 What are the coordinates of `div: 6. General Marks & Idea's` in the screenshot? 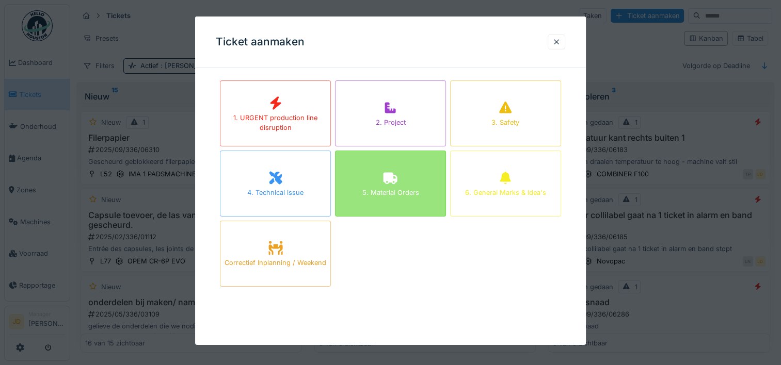 It's located at (505, 193).